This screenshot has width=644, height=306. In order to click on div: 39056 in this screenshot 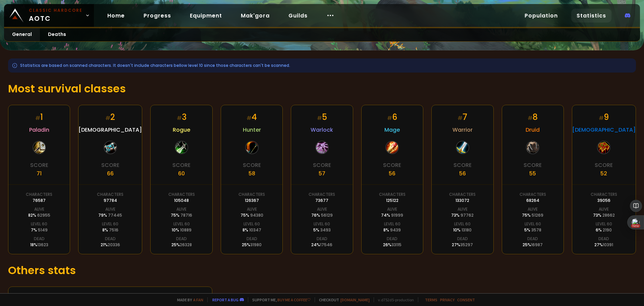, I will do `click(604, 200)`.